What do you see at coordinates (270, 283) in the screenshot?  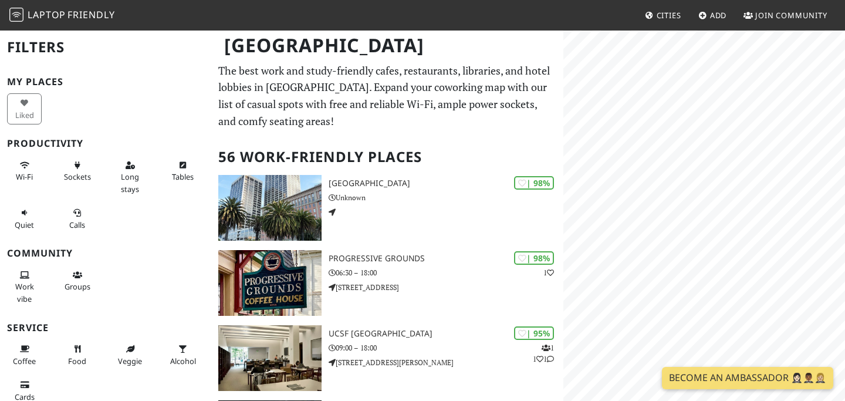 I see `img: Progressive Grounds` at bounding box center [270, 283].